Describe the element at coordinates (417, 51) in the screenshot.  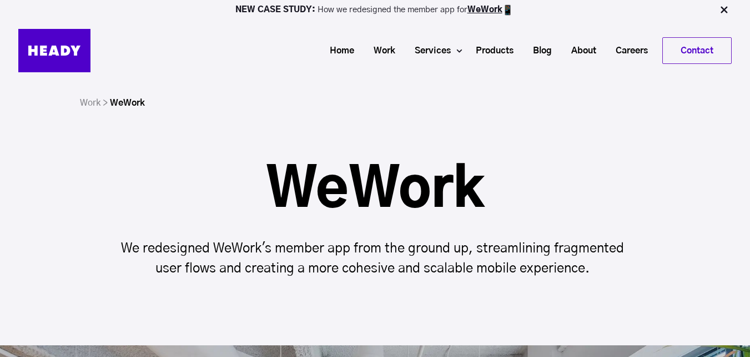
I see `div: Navigation Menu` at that location.